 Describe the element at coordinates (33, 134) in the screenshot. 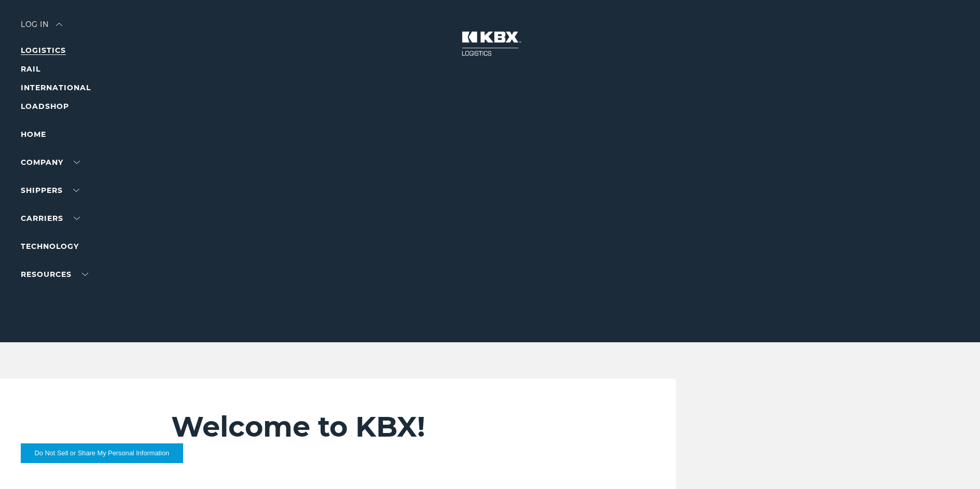

I see `a: Home` at that location.